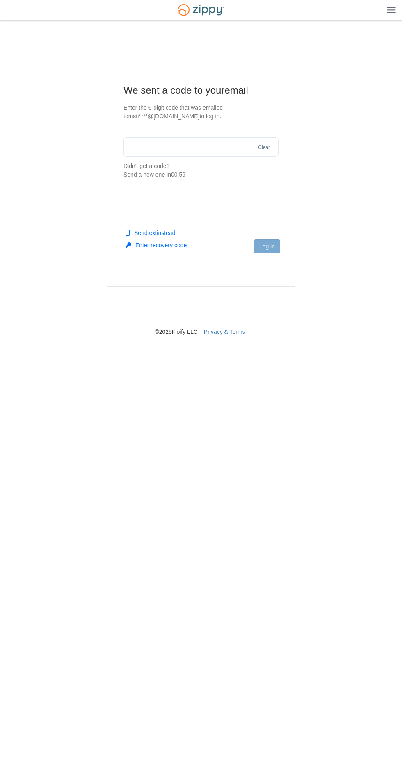  What do you see at coordinates (201, 10) in the screenshot?
I see `img: Logo` at bounding box center [201, 10].